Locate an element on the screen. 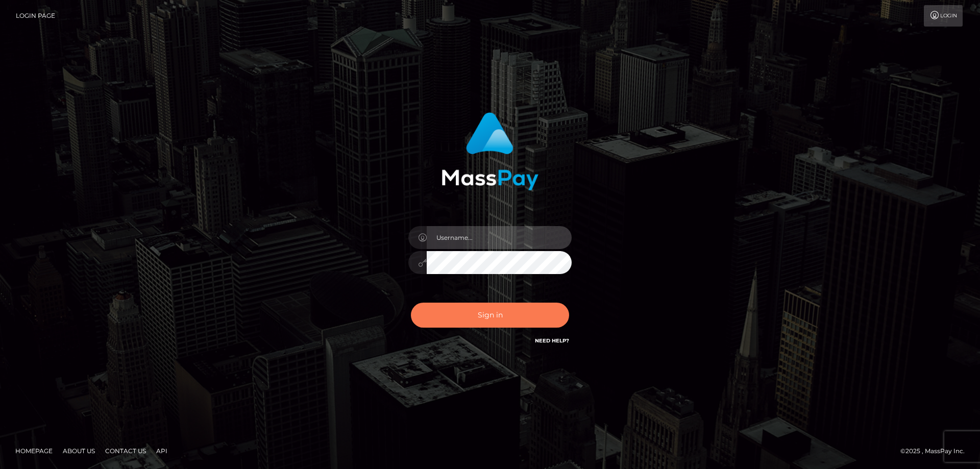 This screenshot has height=469, width=980. a: About Us is located at coordinates (79, 451).